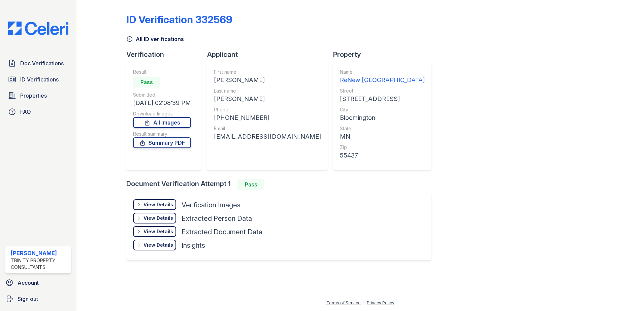 The image size is (644, 311). What do you see at coordinates (222, 232) in the screenshot?
I see `div: Extracted Document Data` at bounding box center [222, 232].